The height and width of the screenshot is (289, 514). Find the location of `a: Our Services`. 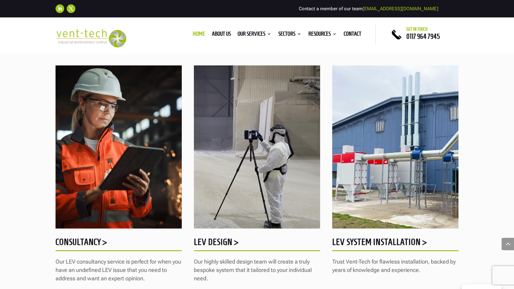

a: Our Services is located at coordinates (254, 35).